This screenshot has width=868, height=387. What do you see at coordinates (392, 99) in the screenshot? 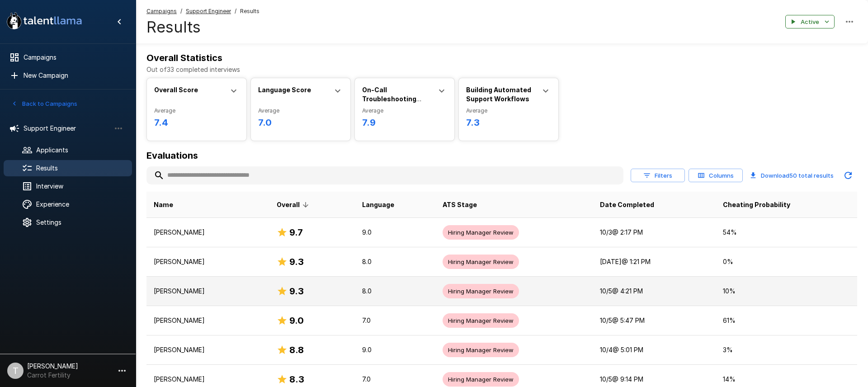
I see `b: On-Call Troubleshooting Protocols` at bounding box center [392, 99].